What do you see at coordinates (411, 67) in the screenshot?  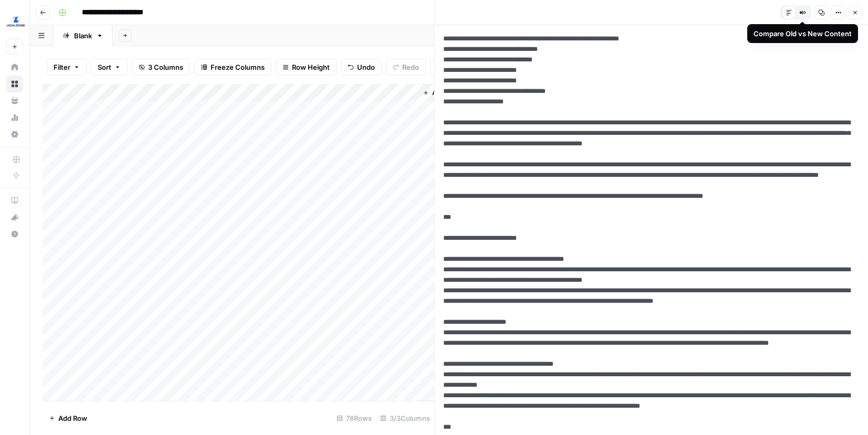 I see `span: Redo` at bounding box center [411, 67].